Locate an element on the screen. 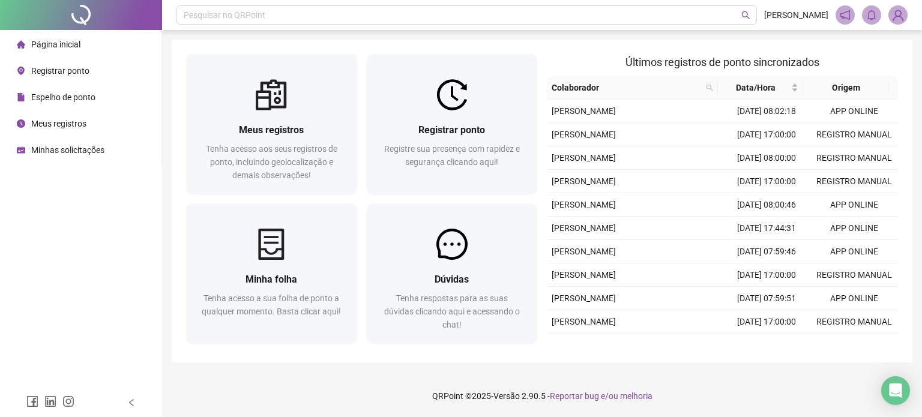 This screenshot has height=417, width=922. span: Data/Hora is located at coordinates (756, 88).